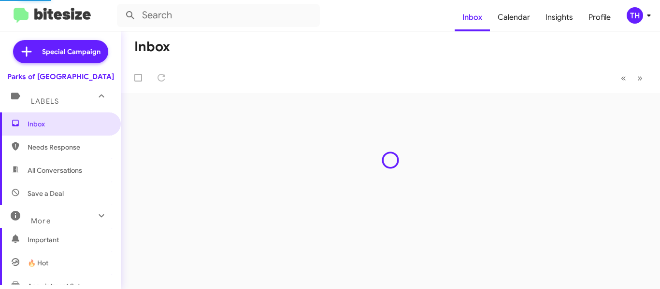  Describe the element at coordinates (71, 52) in the screenshot. I see `span: Special Campaign` at that location.